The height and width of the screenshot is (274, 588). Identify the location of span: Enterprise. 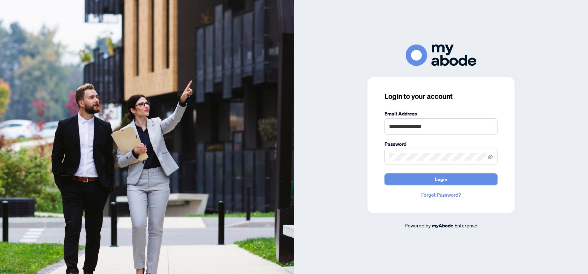
(466, 225).